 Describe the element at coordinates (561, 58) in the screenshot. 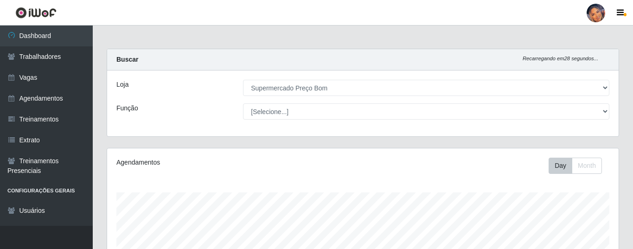

I see `i: Recarregando em 28 segundos...` at that location.